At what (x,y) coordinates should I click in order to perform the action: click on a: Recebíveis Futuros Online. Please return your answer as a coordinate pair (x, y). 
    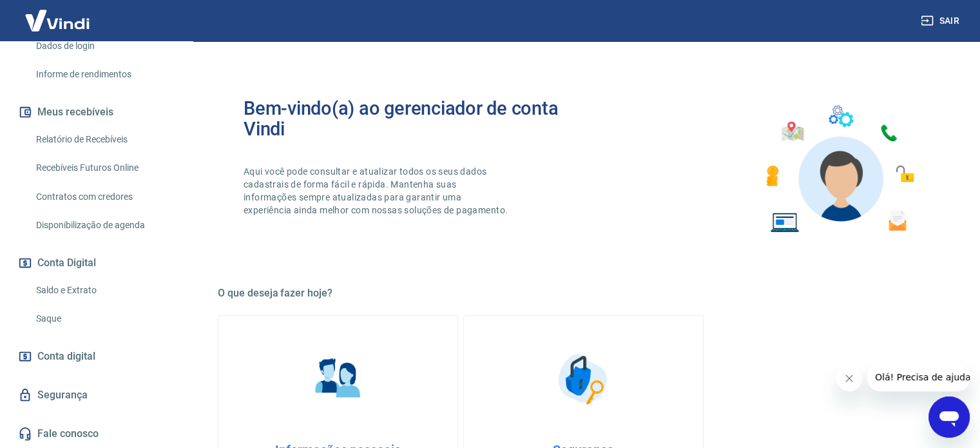
    Looking at the image, I should click on (104, 168).